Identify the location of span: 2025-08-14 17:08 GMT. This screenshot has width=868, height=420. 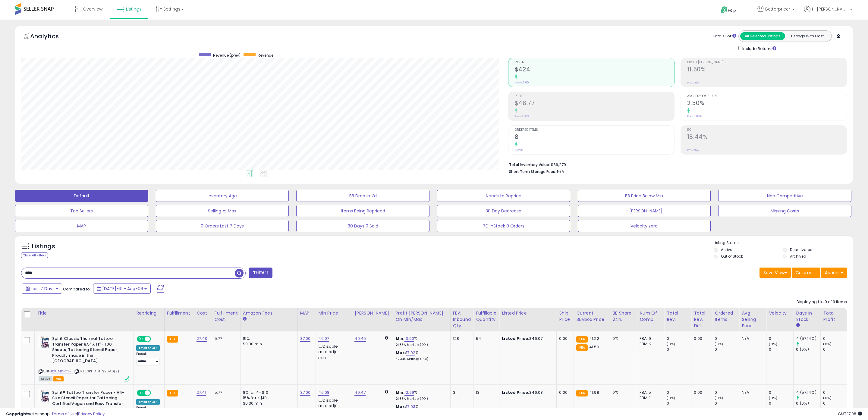
(851, 414).